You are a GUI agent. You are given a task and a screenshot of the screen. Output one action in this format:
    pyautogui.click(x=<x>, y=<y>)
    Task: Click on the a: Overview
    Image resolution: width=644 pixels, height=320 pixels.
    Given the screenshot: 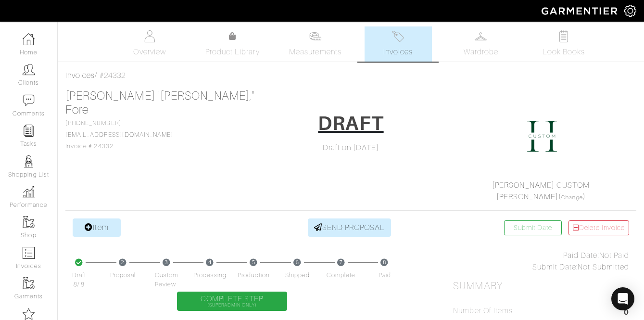 What is the action you would take?
    pyautogui.click(x=150, y=44)
    